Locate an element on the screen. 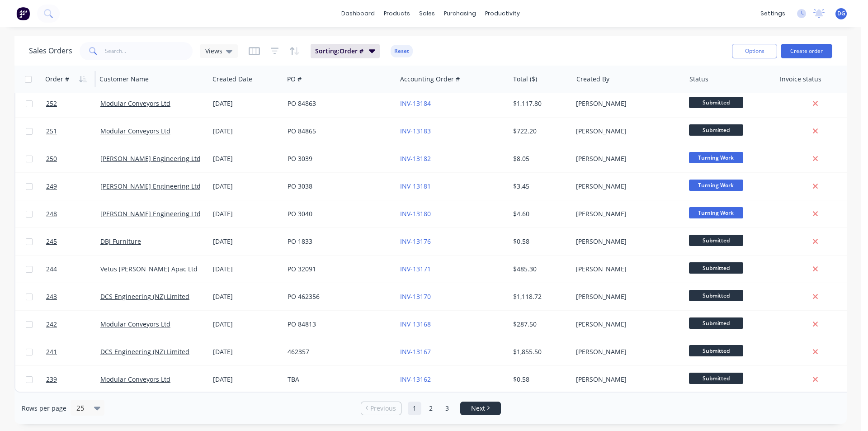 This screenshot has width=868, height=431. a: Page 2 is located at coordinates (431, 408).